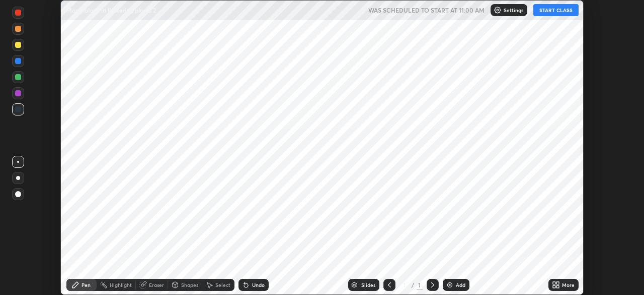  Describe the element at coordinates (86, 284) in the screenshot. I see `div: Pen` at that location.